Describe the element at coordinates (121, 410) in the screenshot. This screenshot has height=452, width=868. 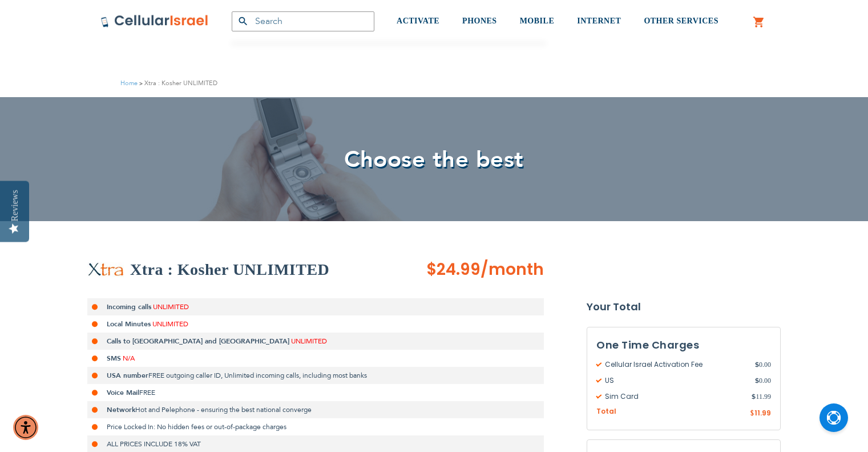
I see `strong: Network` at that location.